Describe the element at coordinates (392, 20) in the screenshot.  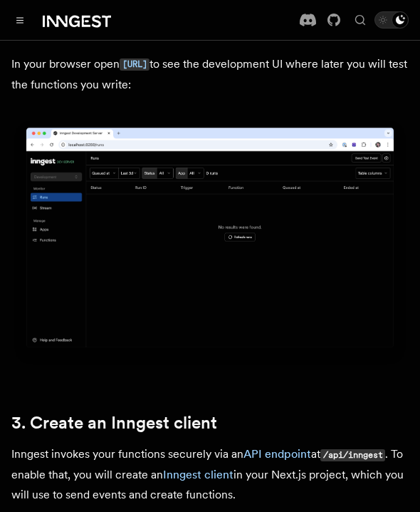
I see `button: Toggle dark mode` at that location.